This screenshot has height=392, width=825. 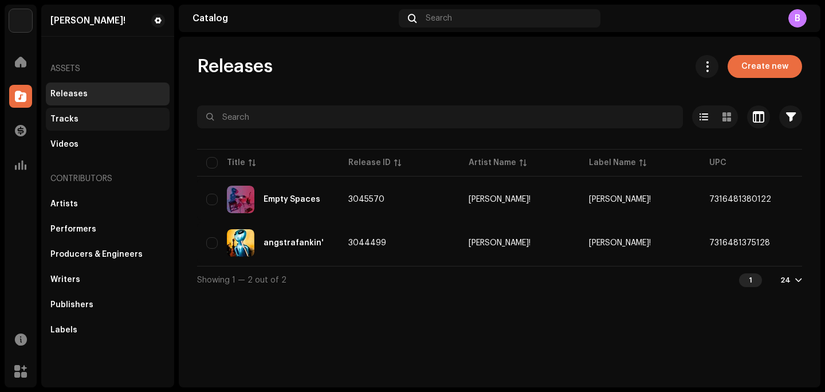 What do you see at coordinates (108, 69) in the screenshot?
I see `div: Assets` at bounding box center [108, 69].